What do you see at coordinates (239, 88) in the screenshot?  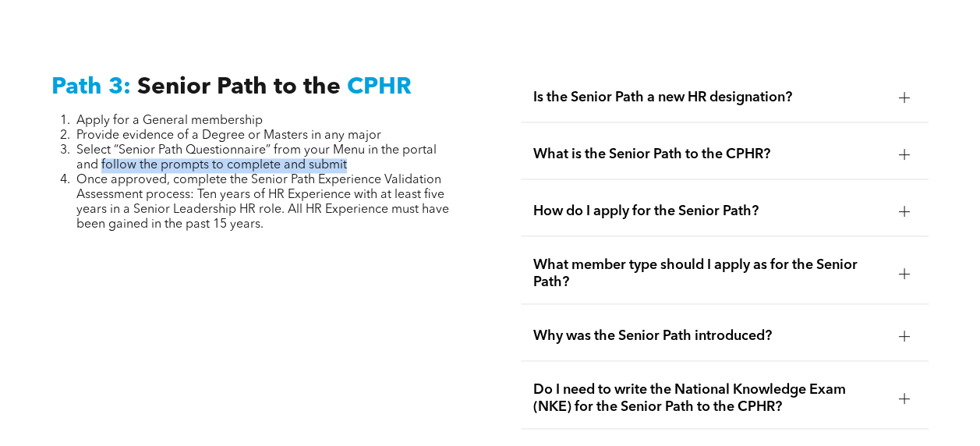 I see `span: Senior Path to the` at bounding box center [239, 88].